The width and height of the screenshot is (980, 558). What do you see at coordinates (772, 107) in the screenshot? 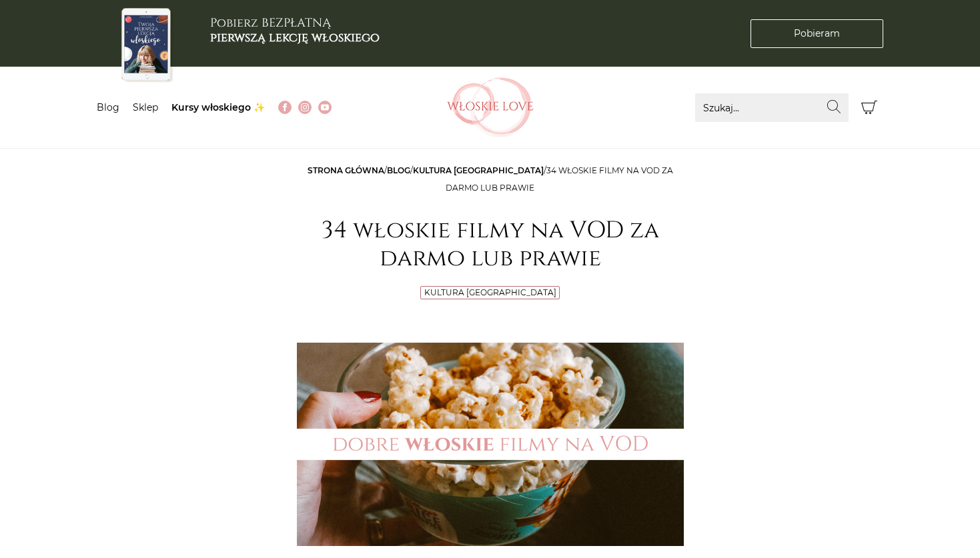
I see `input: Szukaj...` at bounding box center [772, 107].